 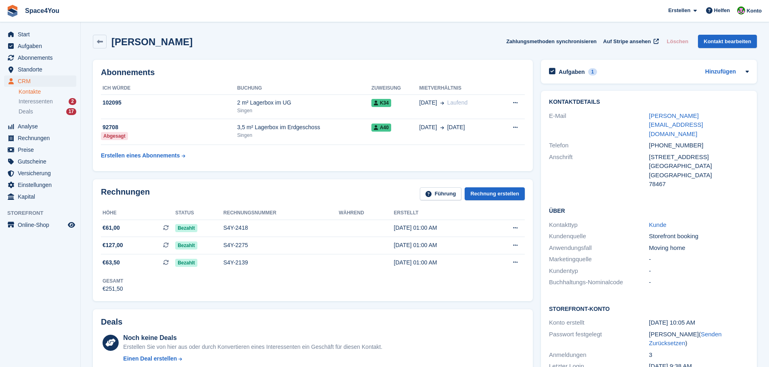 What do you see at coordinates (599, 225) in the screenshot?
I see `div: Kontakttyp` at bounding box center [599, 225].